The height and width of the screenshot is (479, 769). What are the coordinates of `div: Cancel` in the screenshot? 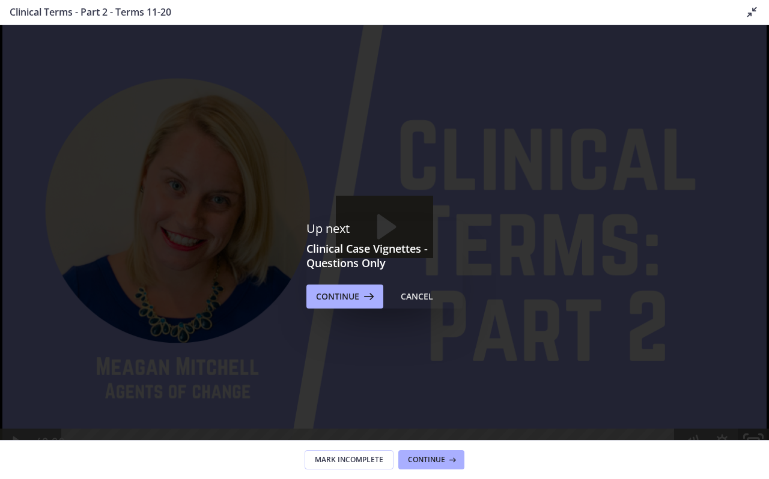 It's located at (417, 297).